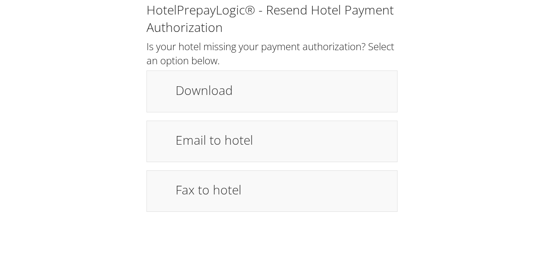 The width and height of the screenshot is (544, 267). What do you see at coordinates (272, 141) in the screenshot?
I see `a: Email to hotel` at bounding box center [272, 141].